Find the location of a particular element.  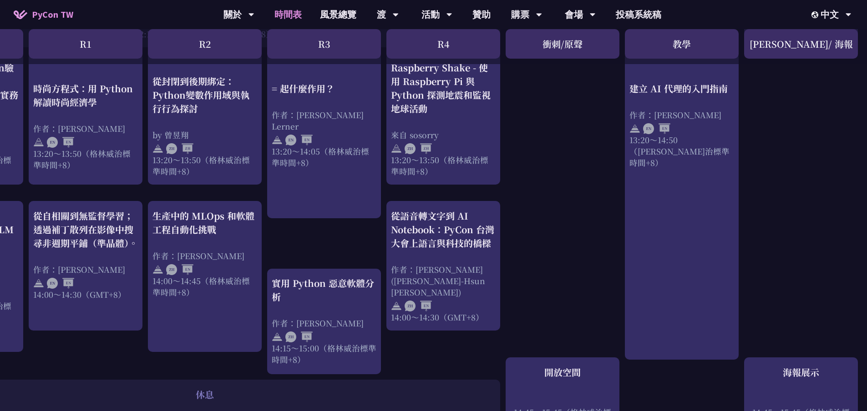

font: 中文 is located at coordinates (830, 14).